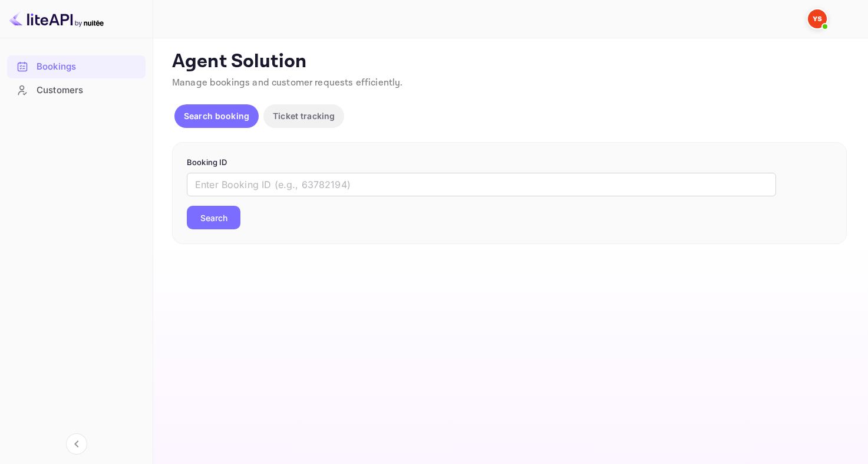 This screenshot has width=868, height=464. I want to click on img: LiteAPI logo, so click(57, 19).